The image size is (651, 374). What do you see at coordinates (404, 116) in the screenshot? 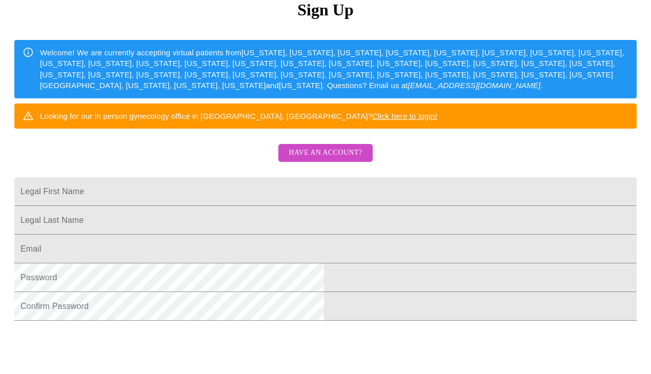
I see `a: Click here to login!` at bounding box center [404, 116].